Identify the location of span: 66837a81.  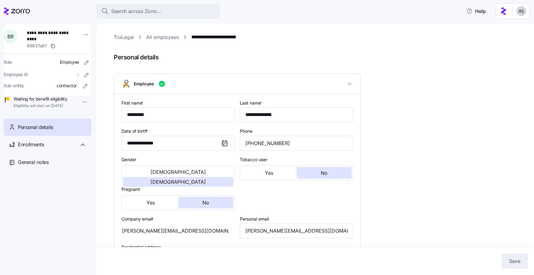
(37, 46).